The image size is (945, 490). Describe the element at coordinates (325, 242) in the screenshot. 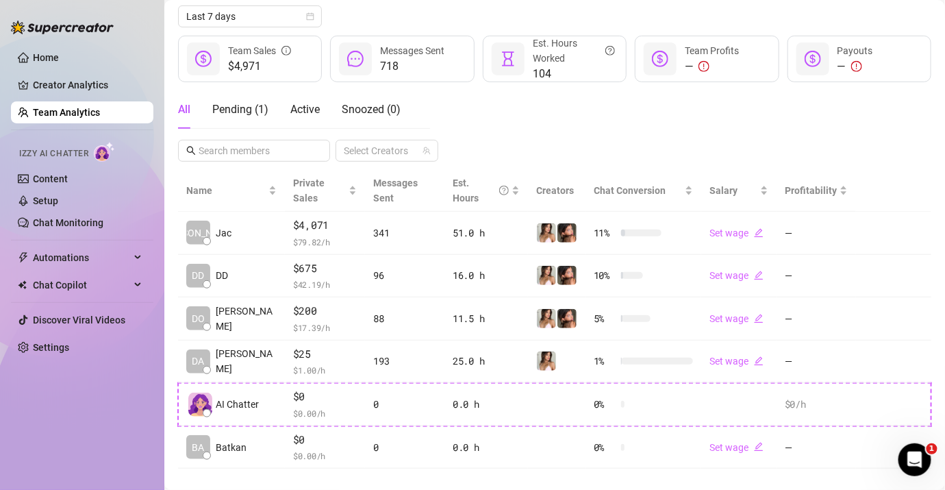

I see `span: $ 79.82 /h` at that location.